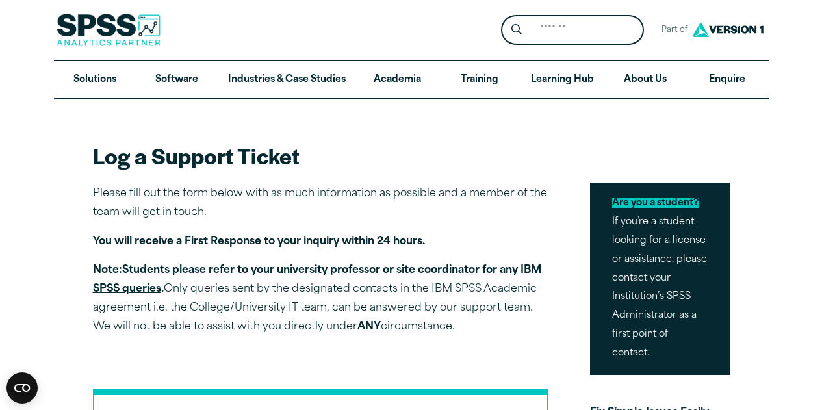 Image resolution: width=822 pixels, height=410 pixels. Describe the element at coordinates (320, 155) in the screenshot. I see `h2: Log a Support Ticket` at that location.